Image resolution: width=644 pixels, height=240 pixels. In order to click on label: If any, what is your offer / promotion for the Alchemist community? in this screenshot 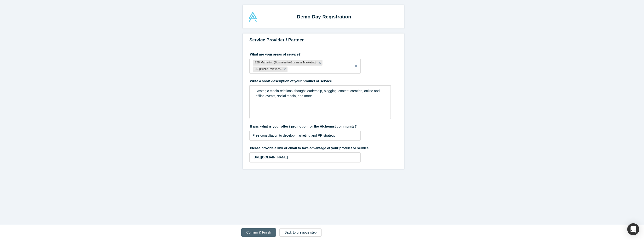, I will do `click(323, 125)`.